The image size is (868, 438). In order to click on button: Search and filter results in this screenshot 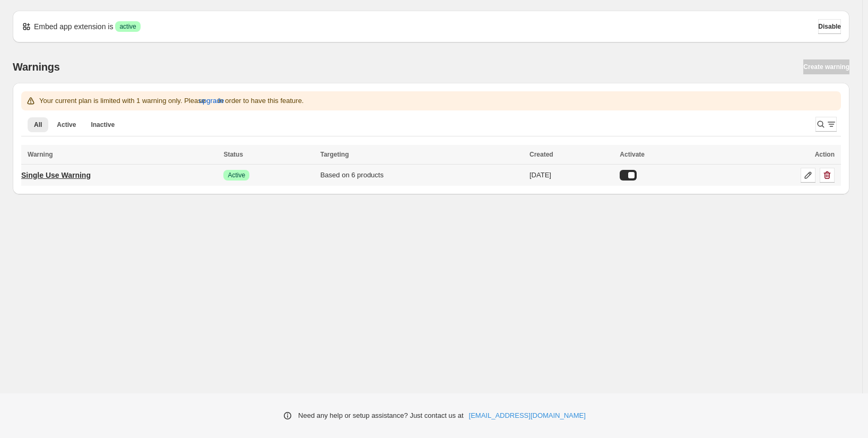, I will do `click(826, 124)`.